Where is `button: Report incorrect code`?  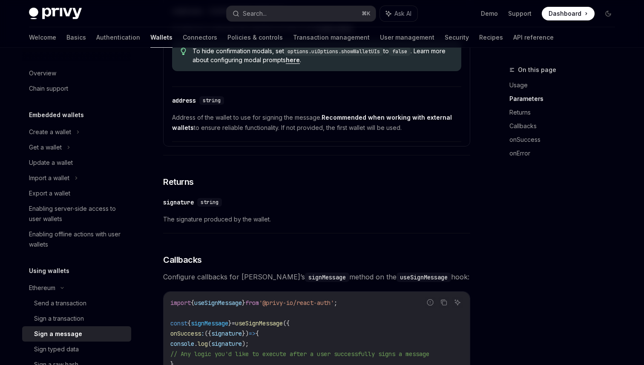 button: Report incorrect code is located at coordinates (430, 302).